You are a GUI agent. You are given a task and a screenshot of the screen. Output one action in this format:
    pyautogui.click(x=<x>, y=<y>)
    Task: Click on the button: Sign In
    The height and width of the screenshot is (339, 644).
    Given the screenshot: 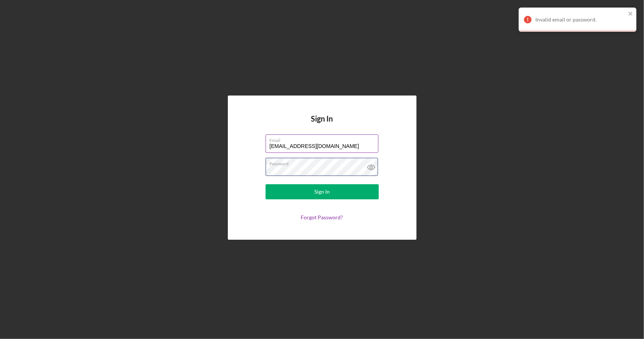 What is the action you would take?
    pyautogui.click(x=322, y=192)
    